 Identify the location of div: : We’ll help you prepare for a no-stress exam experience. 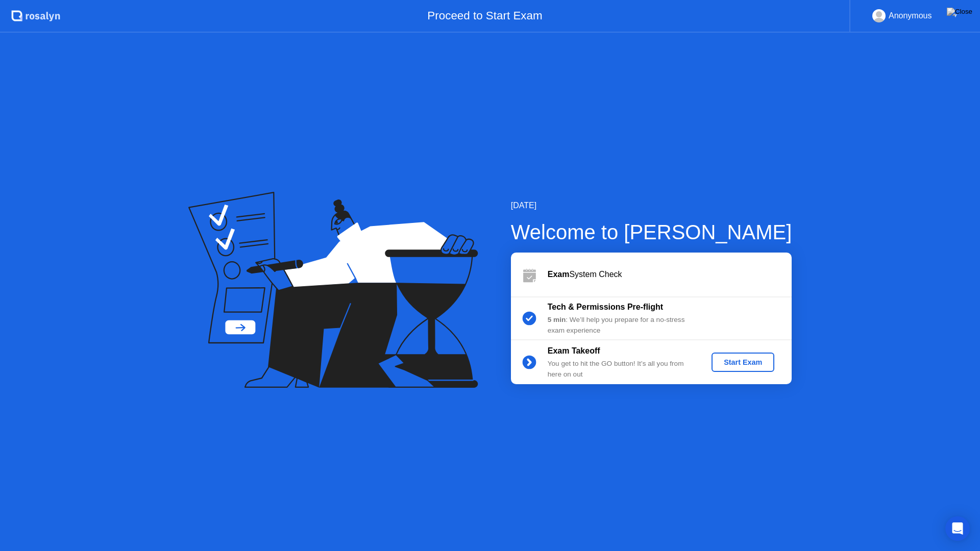
(621, 325).